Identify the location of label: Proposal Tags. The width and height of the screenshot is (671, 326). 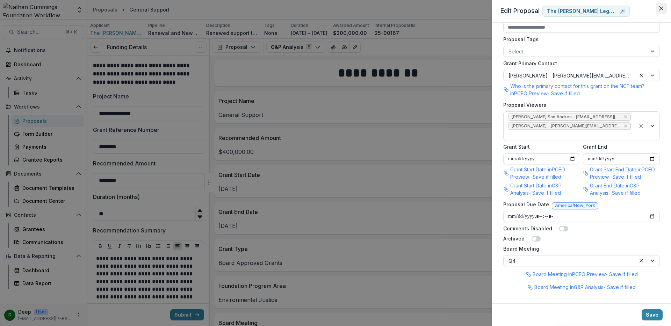
(579, 39).